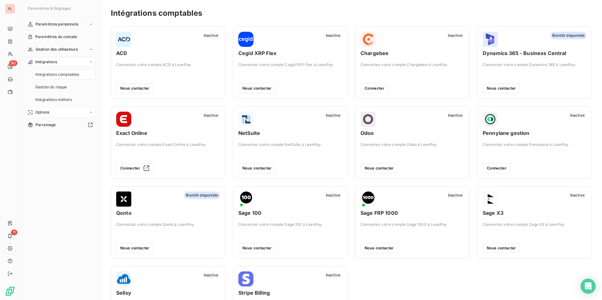 This screenshot has width=602, height=300. I want to click on span: Connectez votre compte Qonto à LeanPay, so click(168, 225).